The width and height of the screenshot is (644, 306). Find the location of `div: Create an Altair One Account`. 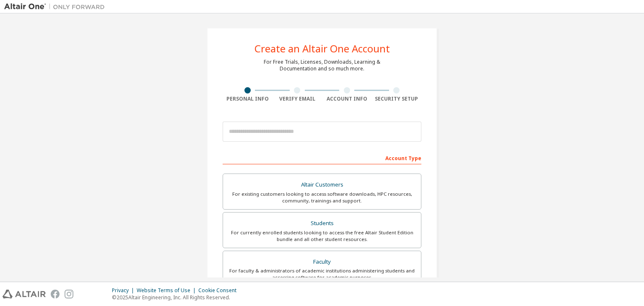

div: Create an Altair One Account is located at coordinates (322, 49).